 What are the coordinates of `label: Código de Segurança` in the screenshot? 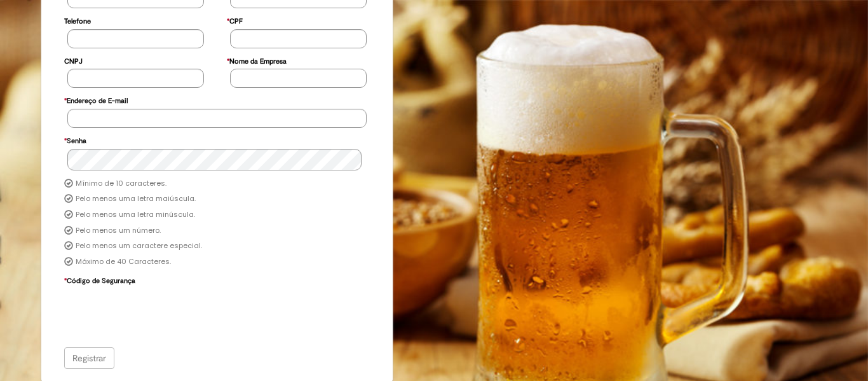 It's located at (100, 279).